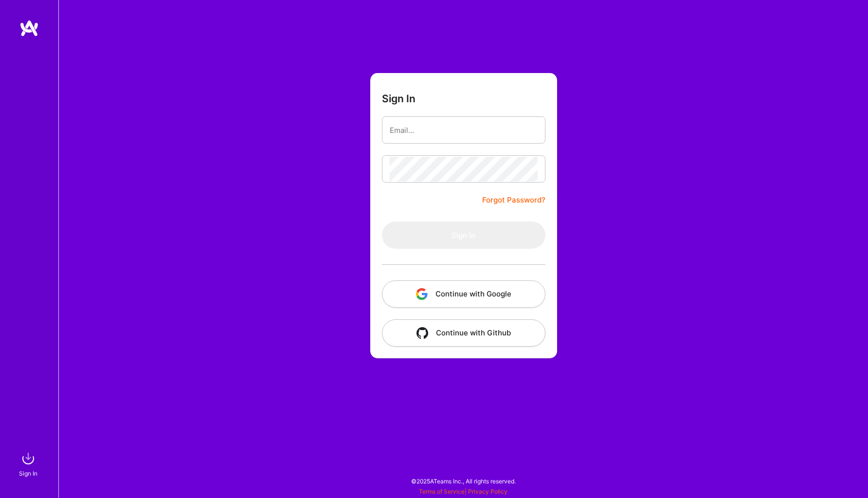  I want to click on button: Sign In, so click(464, 235).